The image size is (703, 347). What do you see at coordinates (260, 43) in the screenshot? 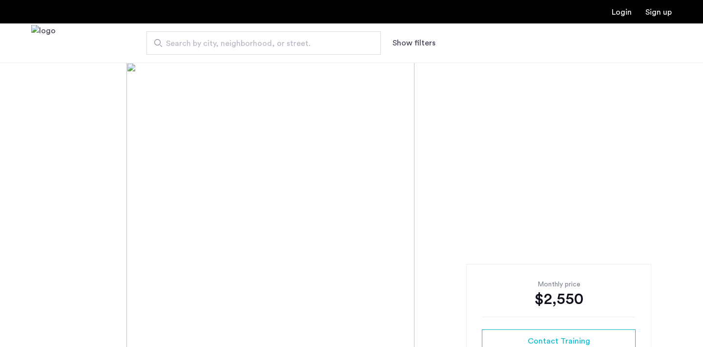
I see `span: Search by city, neighborhood, or street.` at bounding box center [260, 43].